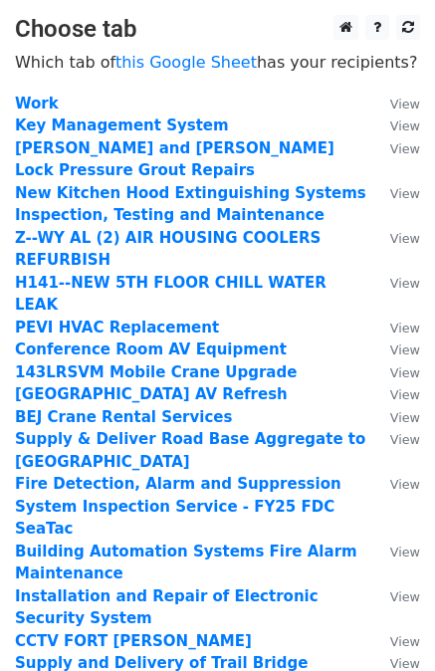 This screenshot has height=671, width=435. I want to click on a: this Google Sheet, so click(186, 62).